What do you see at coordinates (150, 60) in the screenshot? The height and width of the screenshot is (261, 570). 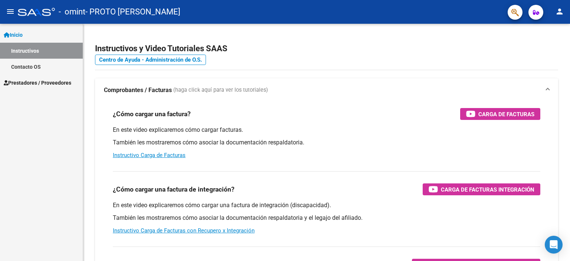 I see `a: Centro de Ayuda - Administración de O.S.` at bounding box center [150, 60].